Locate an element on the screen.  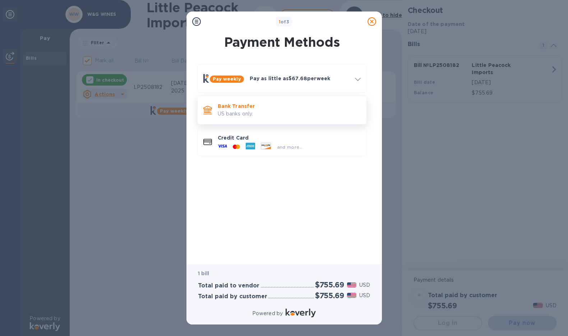
p: Pay as little as $67.68 per week is located at coordinates (299, 78).